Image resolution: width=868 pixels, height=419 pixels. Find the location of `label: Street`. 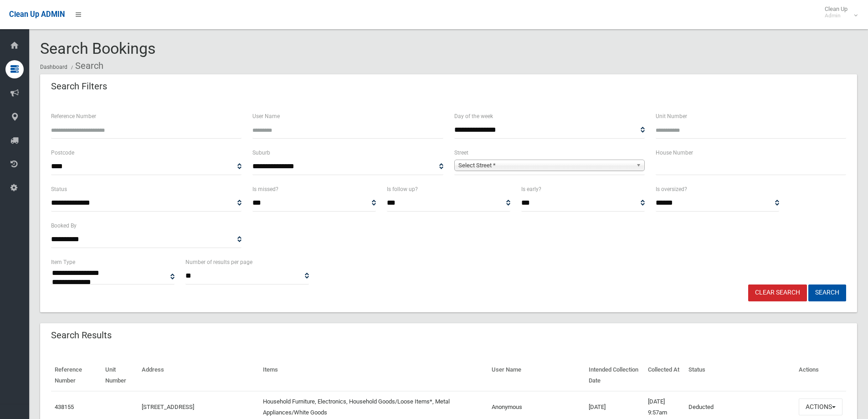

label: Street is located at coordinates (461, 153).